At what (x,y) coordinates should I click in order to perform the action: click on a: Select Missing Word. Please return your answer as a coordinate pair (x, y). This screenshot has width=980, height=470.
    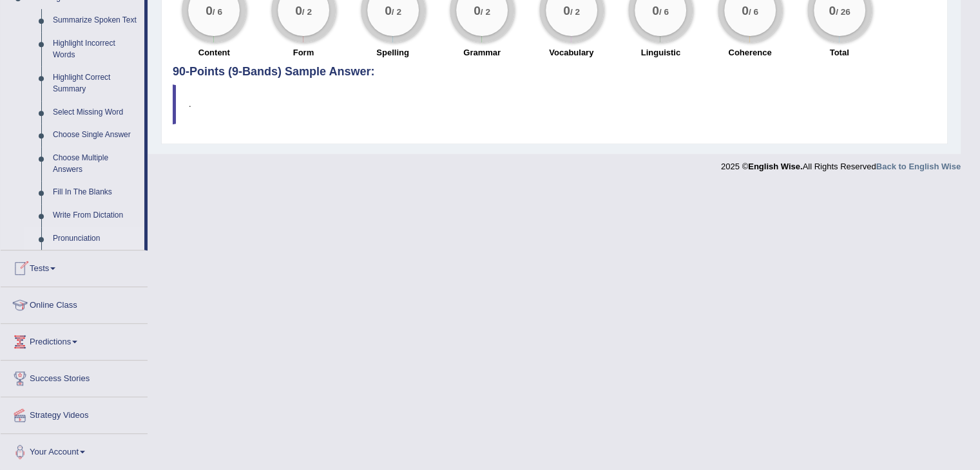
    Looking at the image, I should click on (95, 113).